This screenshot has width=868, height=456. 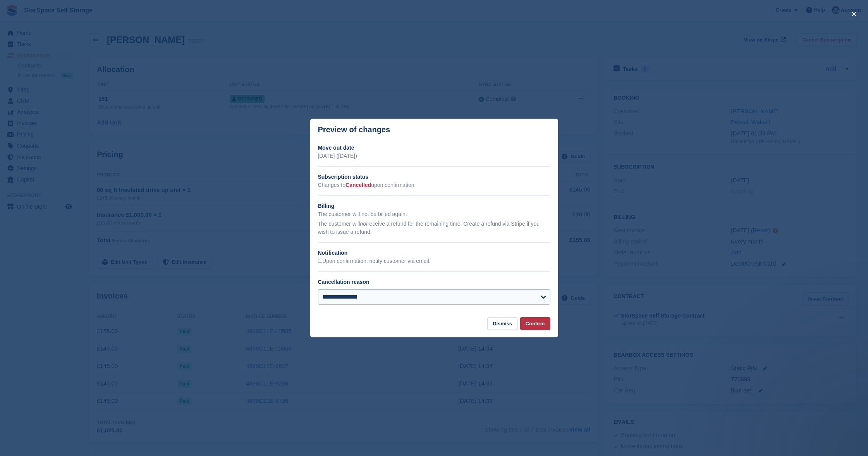 I want to click on p: The customer will receive a refund for the remaining time. Create a refund via Stripe if you wish..., so click(x=434, y=228).